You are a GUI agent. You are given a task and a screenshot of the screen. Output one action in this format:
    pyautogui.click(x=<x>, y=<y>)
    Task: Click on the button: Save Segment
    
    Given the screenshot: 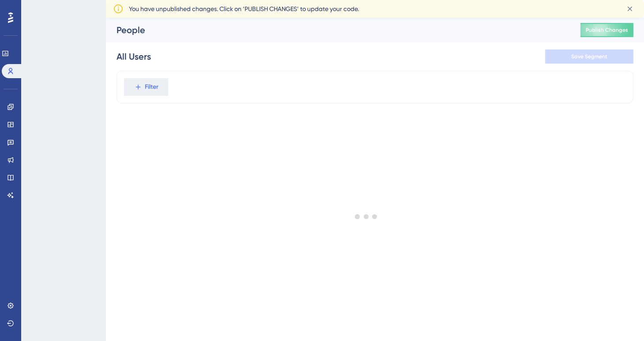 What is the action you would take?
    pyautogui.click(x=589, y=57)
    